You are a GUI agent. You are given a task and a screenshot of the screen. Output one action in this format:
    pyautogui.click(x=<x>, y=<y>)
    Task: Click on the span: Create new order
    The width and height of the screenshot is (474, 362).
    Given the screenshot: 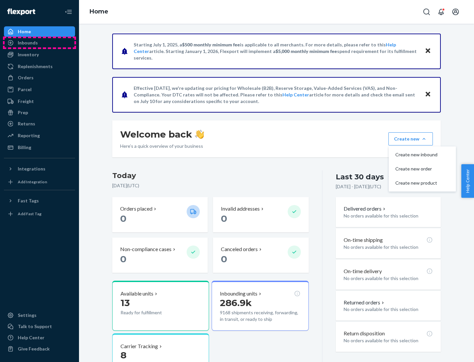 What is the action you would take?
    pyautogui.click(x=416, y=169)
    